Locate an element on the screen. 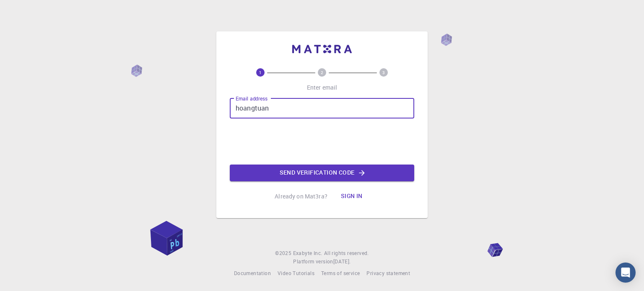  a: Video Tutorials is located at coordinates (296, 274).